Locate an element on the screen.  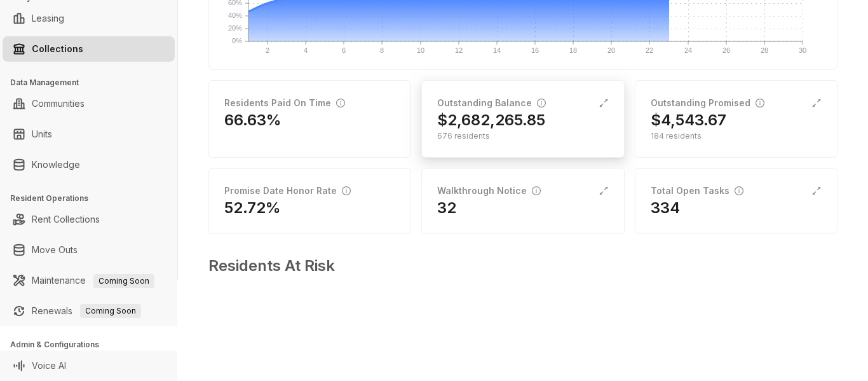
div: Residents Paid On Time is located at coordinates (285, 103).